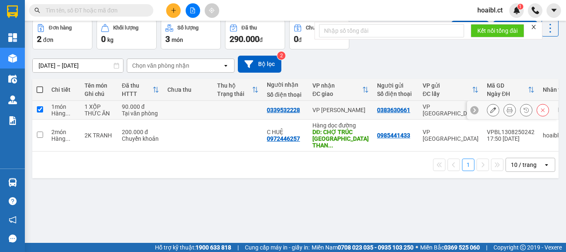  What do you see at coordinates (214, 247) in the screenshot?
I see `strong: 1900 633 818` at bounding box center [214, 247].